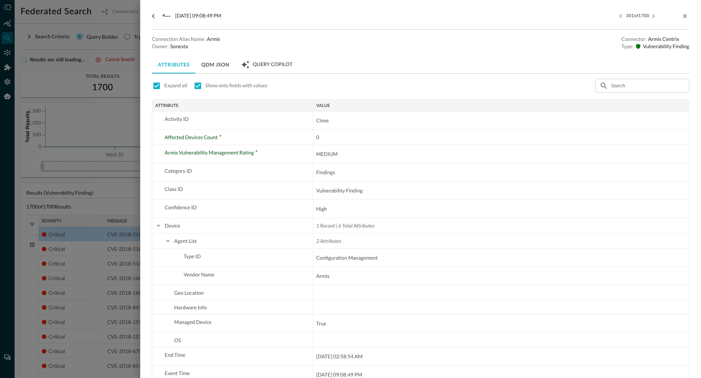 This screenshot has width=701, height=378. Describe the element at coordinates (321, 209) in the screenshot. I see `span: High` at that location.